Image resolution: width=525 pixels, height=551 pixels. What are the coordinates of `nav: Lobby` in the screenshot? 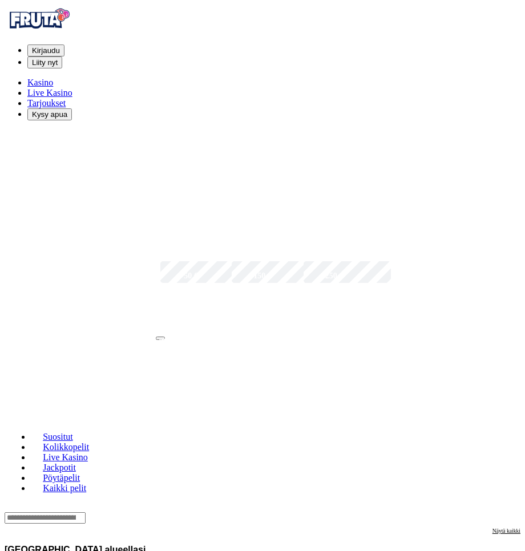 It's located at (262, 463).